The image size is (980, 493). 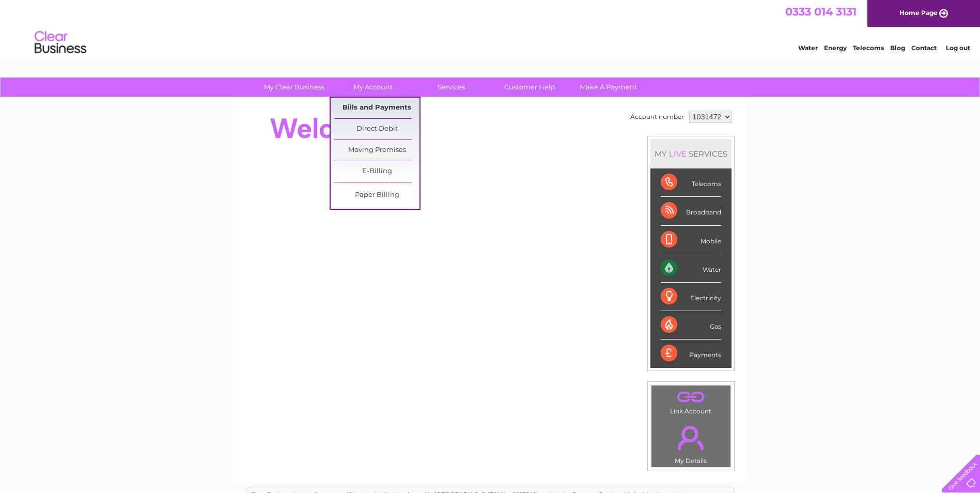 What do you see at coordinates (821, 12) in the screenshot?
I see `span: 0333 014 3131` at bounding box center [821, 12].